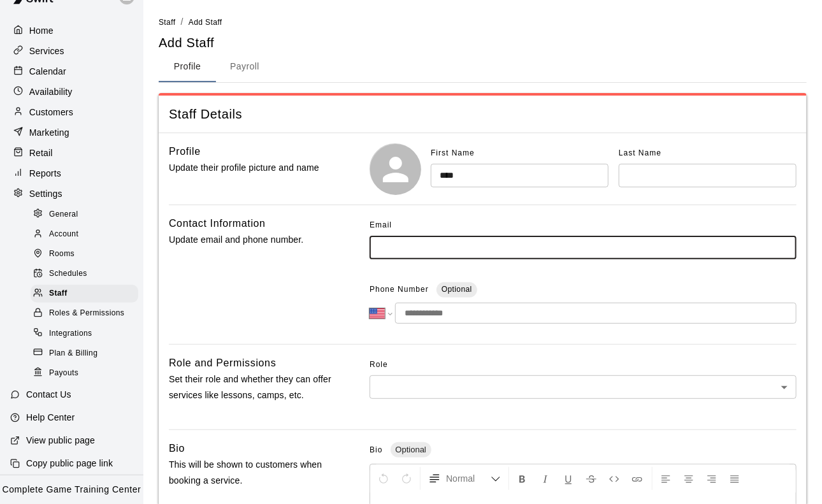  Describe the element at coordinates (72, 51) in the screenshot. I see `a: Services` at that location.